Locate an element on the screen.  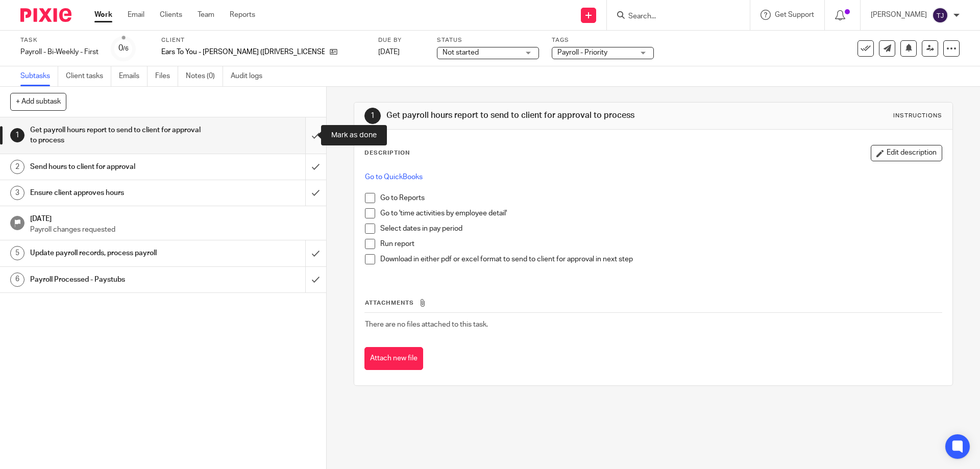
h1: Payroll Processed - Paystubs is located at coordinates (118, 280).